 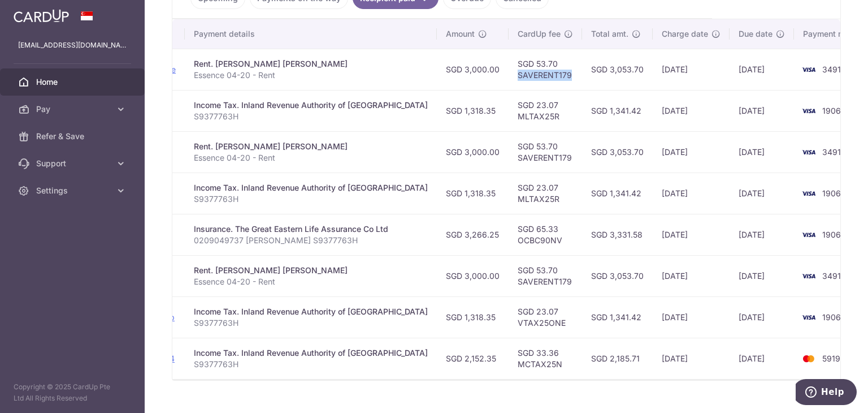 What do you see at coordinates (831, 358) in the screenshot?
I see `span: 5919` at bounding box center [831, 358].